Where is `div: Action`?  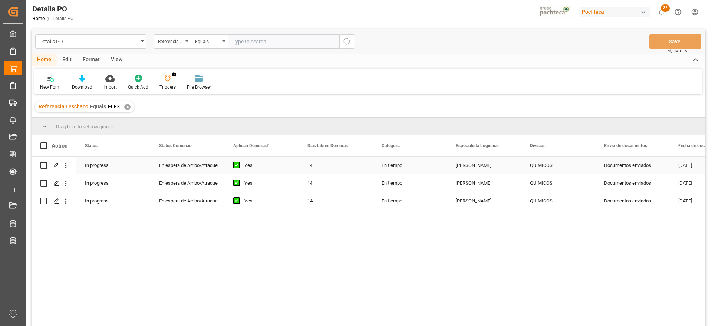
div: Action is located at coordinates (59, 146).